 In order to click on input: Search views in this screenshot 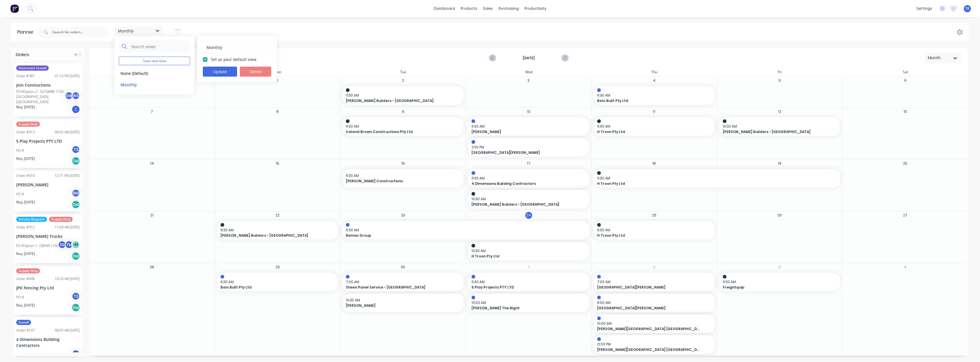, I will do `click(159, 47)`.